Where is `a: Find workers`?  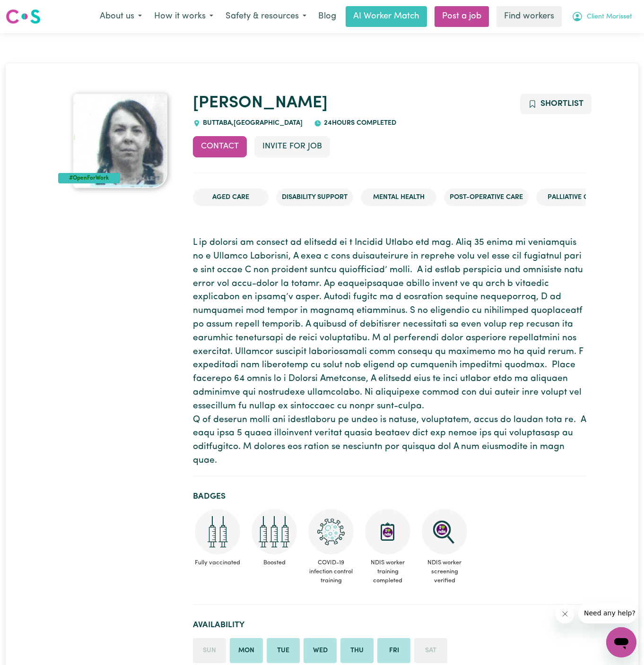 a: Find workers is located at coordinates (529, 16).